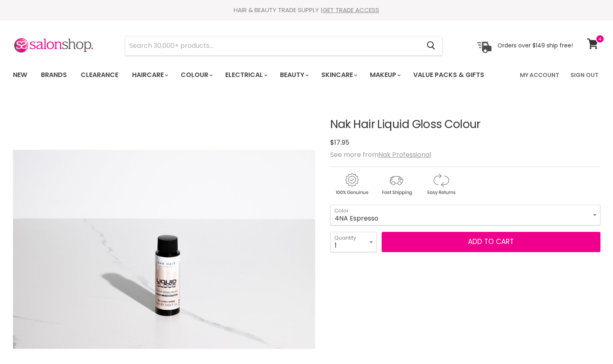  Describe the element at coordinates (354, 242) in the screenshot. I see `select: Quantity` at that location.